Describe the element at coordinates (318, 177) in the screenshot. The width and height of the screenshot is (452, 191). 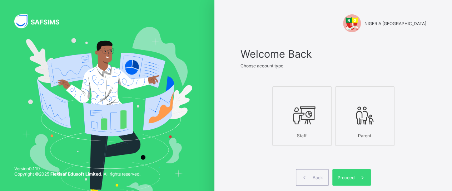
I see `span: Back` at that location.